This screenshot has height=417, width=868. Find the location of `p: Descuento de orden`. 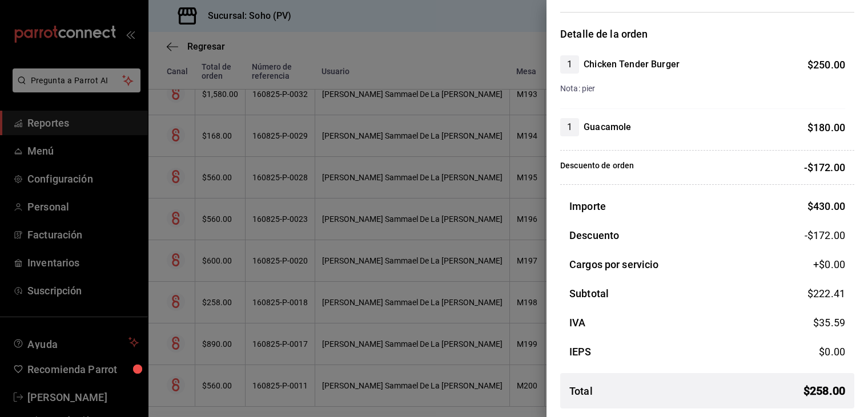

p: Descuento de orden is located at coordinates (597, 167).